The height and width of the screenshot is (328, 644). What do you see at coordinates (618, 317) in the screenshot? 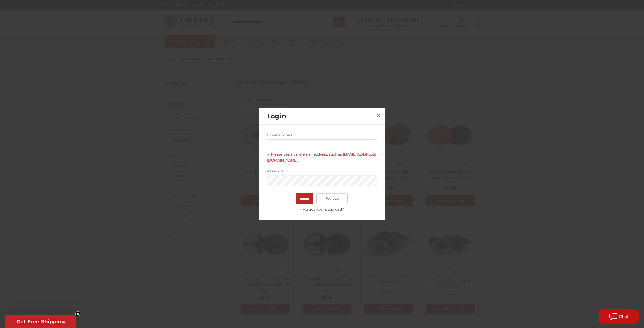
I see `button: Chat` at bounding box center [618, 317].